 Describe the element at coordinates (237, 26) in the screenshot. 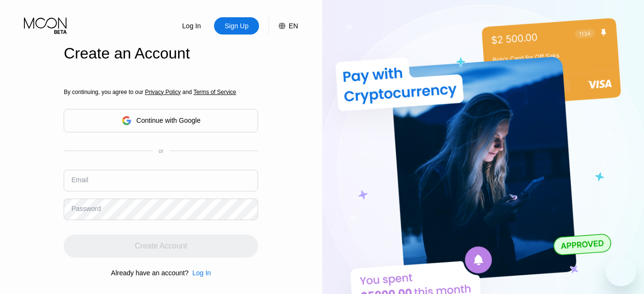

I see `div: Sign Up` at that location.